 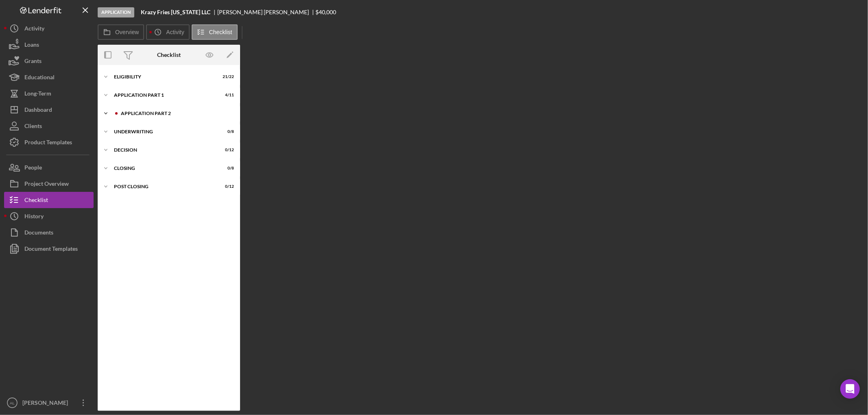 I want to click on button: Educational, so click(x=49, y=77).